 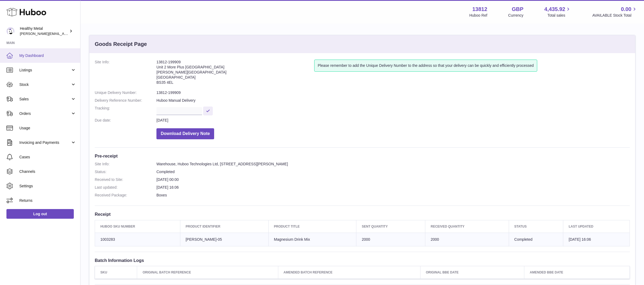 What do you see at coordinates (312, 239) in the screenshot?
I see `td: Magnesium Drink Mix` at bounding box center [312, 239].